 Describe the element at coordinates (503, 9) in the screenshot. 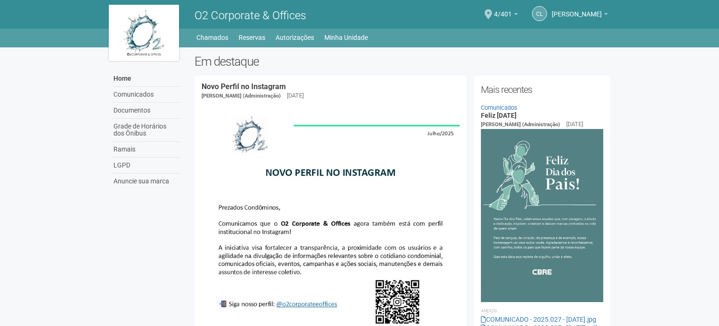

I see `span: 4/401` at that location.